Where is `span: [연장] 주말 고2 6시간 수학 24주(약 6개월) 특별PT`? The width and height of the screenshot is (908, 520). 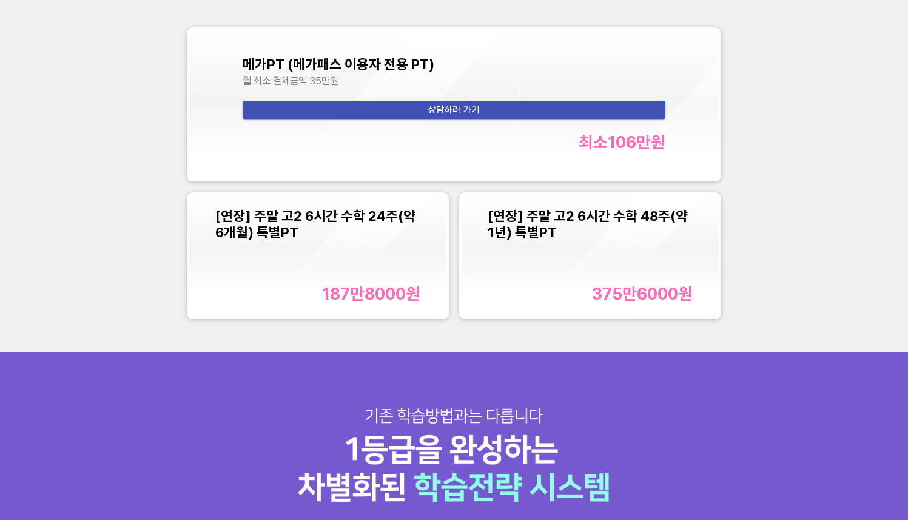 span: [연장] 주말 고2 6시간 수학 24주(약 6개월) 특별PT is located at coordinates (315, 224).